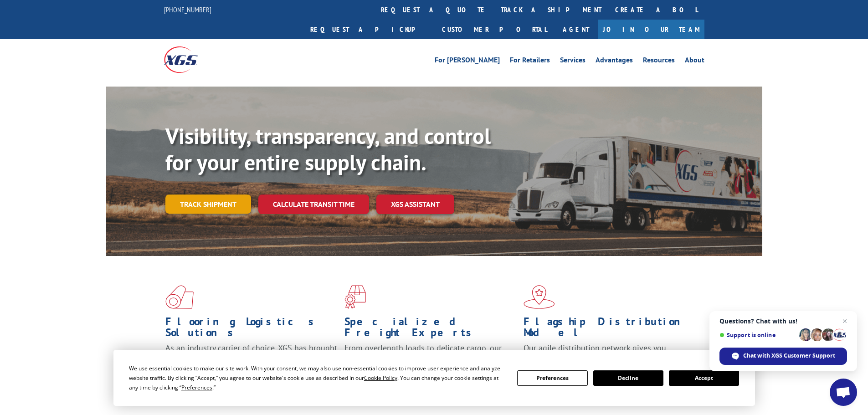 Image resolution: width=868 pixels, height=415 pixels. What do you see at coordinates (608, 353) in the screenshot?
I see `span: Our agile distribution network gives you nationwide inventory management on demand.` at bounding box center [608, 353].